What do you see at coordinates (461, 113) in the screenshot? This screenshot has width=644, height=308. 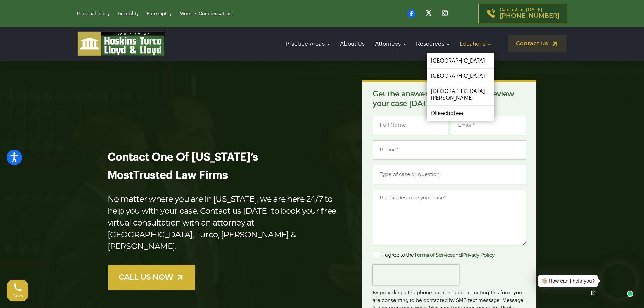 I see `a: Okeechobee` at bounding box center [461, 113].